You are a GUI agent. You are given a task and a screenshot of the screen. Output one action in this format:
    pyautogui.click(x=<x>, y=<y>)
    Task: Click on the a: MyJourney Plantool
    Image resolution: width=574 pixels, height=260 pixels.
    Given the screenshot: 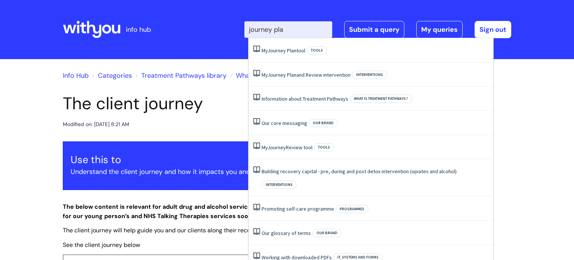 What is the action you would take?
    pyautogui.click(x=283, y=50)
    